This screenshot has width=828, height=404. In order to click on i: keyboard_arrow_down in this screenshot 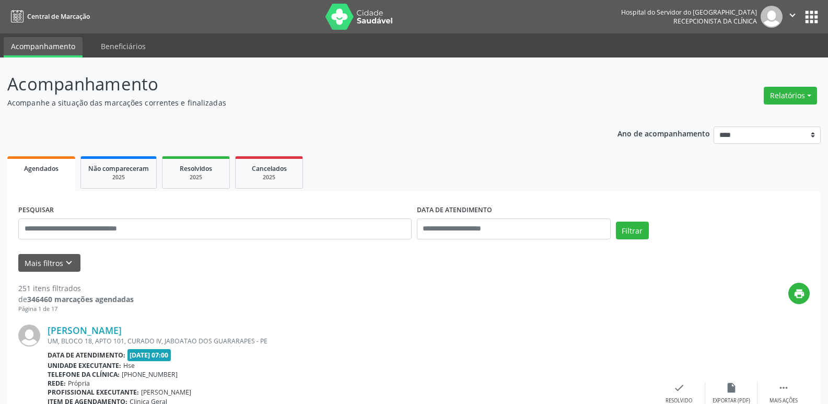, I will do `click(69, 263)`.